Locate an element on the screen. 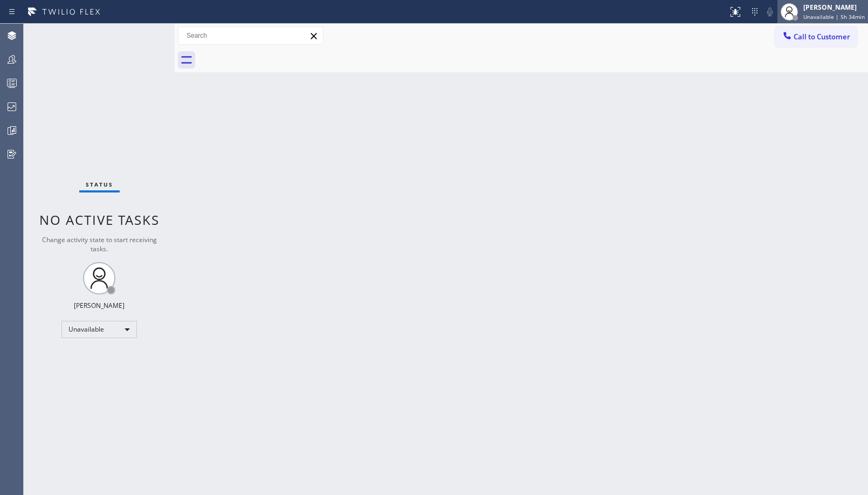 This screenshot has width=868, height=495. button: Call to Customer is located at coordinates (816, 37).